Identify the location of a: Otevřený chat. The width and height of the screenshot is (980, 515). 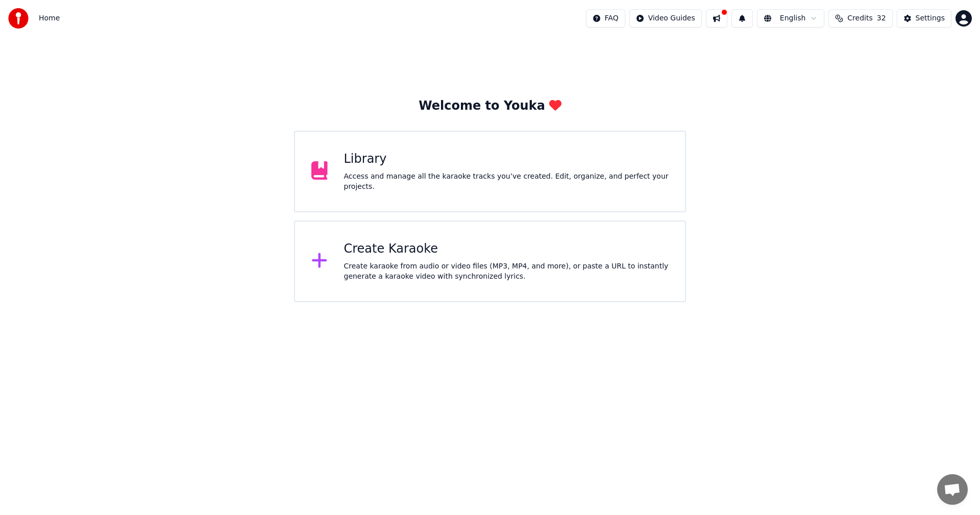
(952, 490).